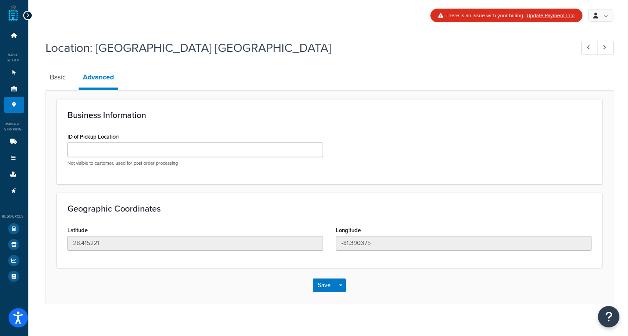  Describe the element at coordinates (485, 15) in the screenshot. I see `span: There is an issue with your billing.` at that location.